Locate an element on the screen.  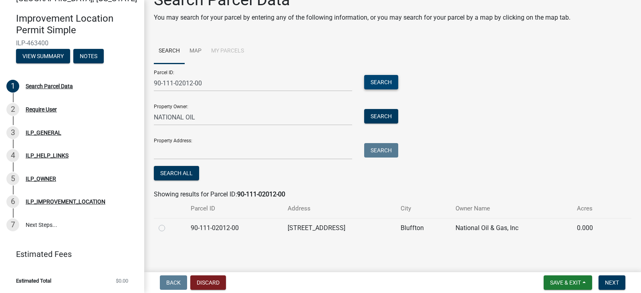
div: ILP_GENERAL is located at coordinates (43, 133).